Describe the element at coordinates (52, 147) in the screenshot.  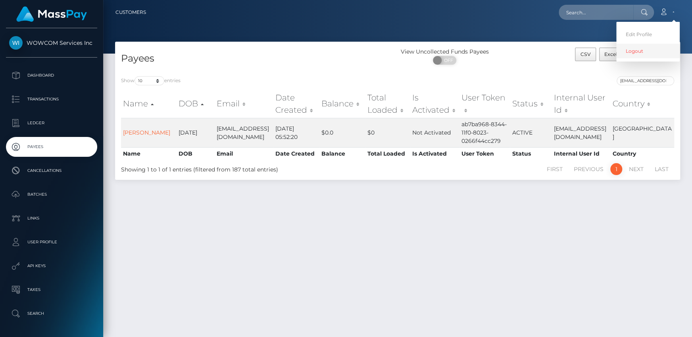
I see `a: Payees` at that location.